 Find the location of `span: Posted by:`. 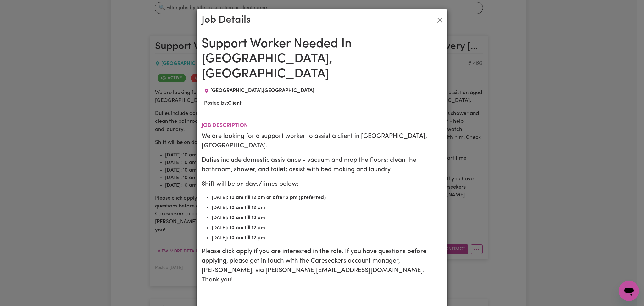

span: Posted by: is located at coordinates (223, 103).